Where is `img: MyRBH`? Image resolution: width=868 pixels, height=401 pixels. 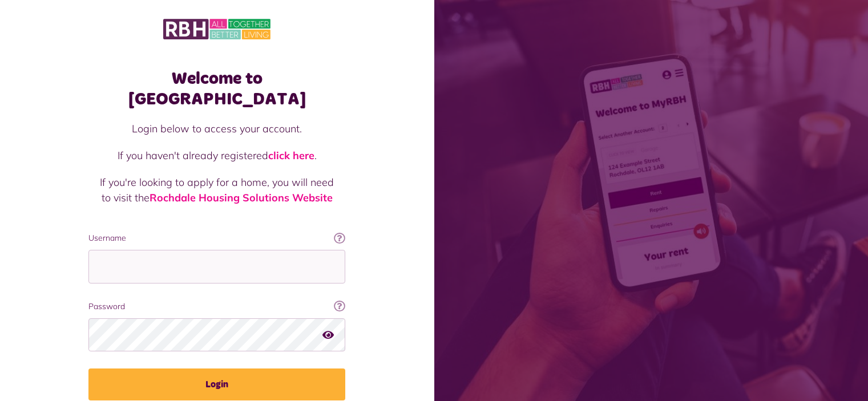
img: MyRBH is located at coordinates (217, 29).